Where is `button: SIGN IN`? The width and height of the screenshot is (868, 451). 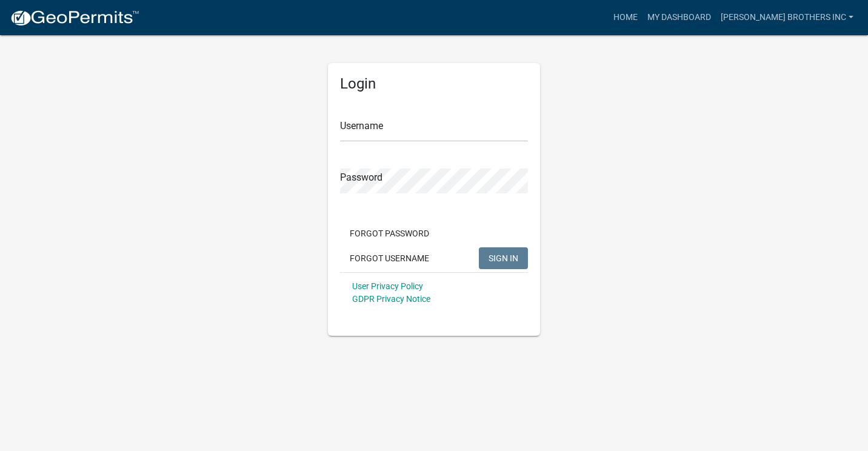 button: SIGN IN is located at coordinates (503, 258).